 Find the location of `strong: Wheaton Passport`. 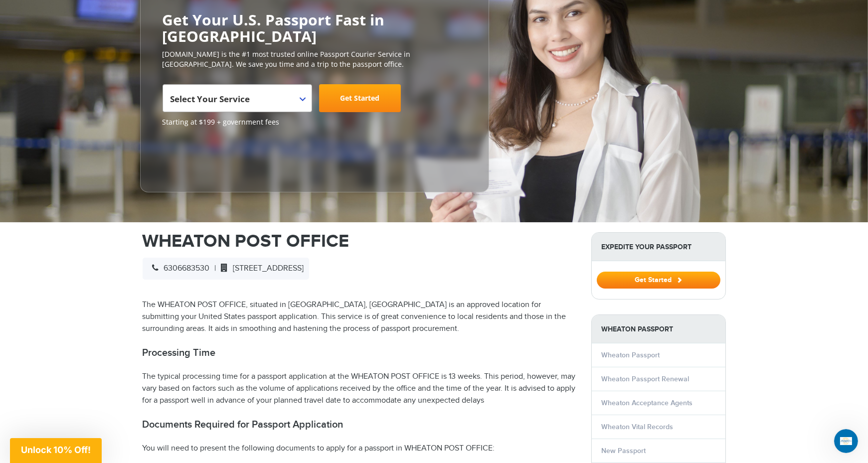

strong: Wheaton Passport is located at coordinates (659, 329).